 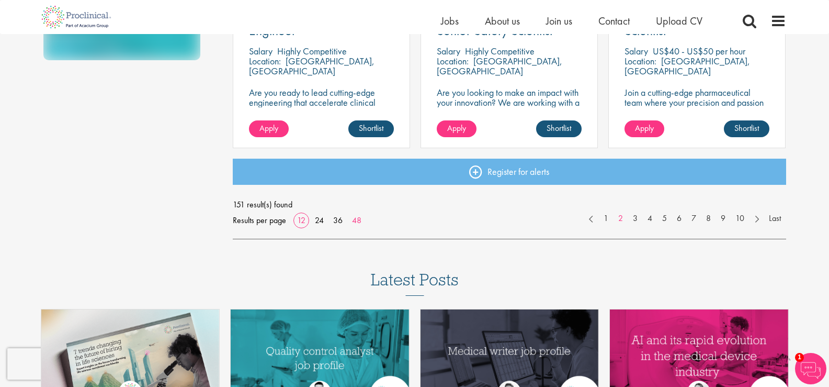 What do you see at coordinates (321, 24) in the screenshot?
I see `a: Senior System Test Engineer` at bounding box center [321, 24].